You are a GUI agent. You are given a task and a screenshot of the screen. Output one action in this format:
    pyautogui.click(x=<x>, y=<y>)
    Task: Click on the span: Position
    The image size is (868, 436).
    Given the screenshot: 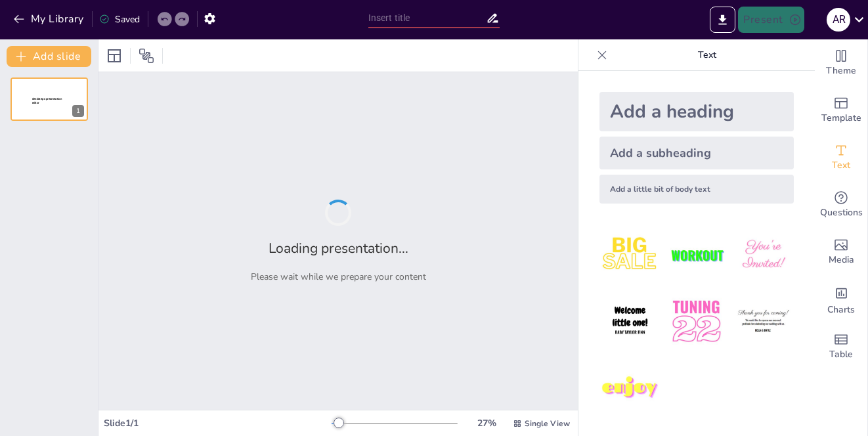 What is the action you would take?
    pyautogui.click(x=146, y=56)
    